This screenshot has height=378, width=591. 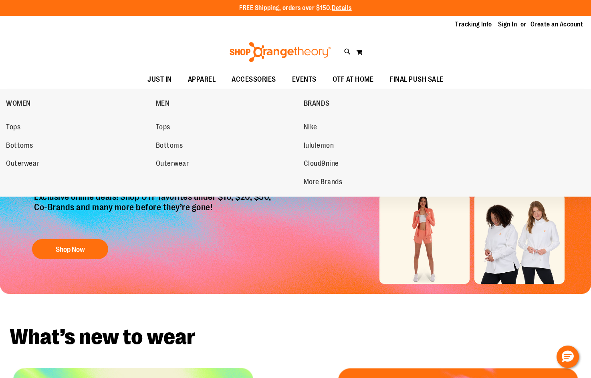 What do you see at coordinates (353, 80) in the screenshot?
I see `a: OTF AT HOME` at bounding box center [353, 80].